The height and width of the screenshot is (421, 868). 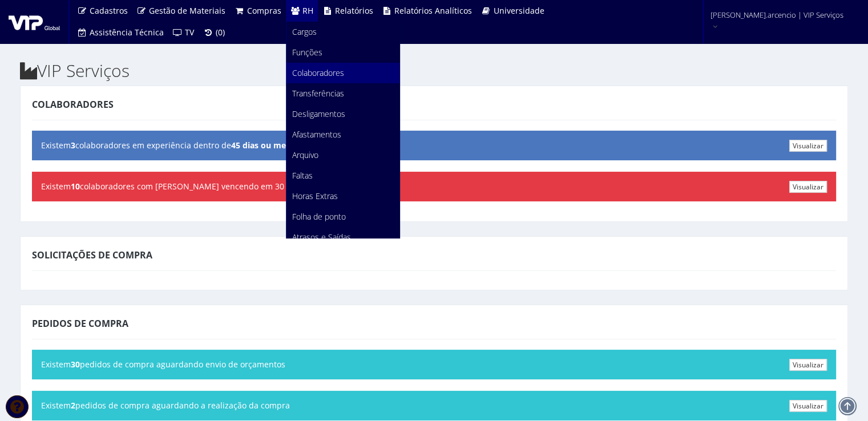 What do you see at coordinates (34, 22) in the screenshot?
I see `img: logo` at bounding box center [34, 22].